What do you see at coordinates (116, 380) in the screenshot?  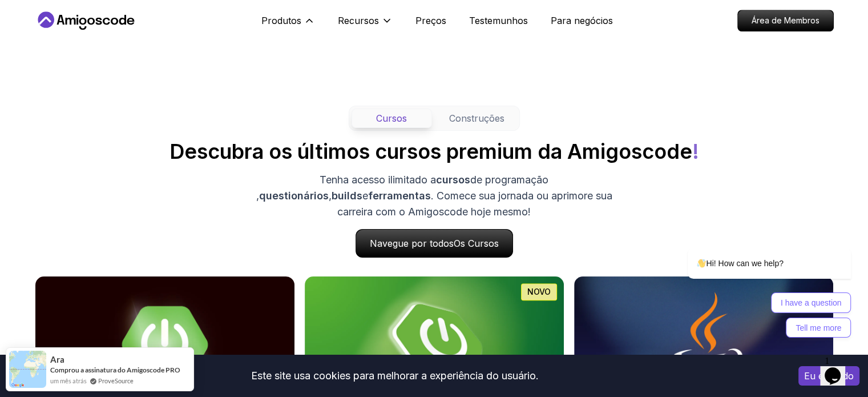 I see `a: ProveSource` at bounding box center [116, 380].